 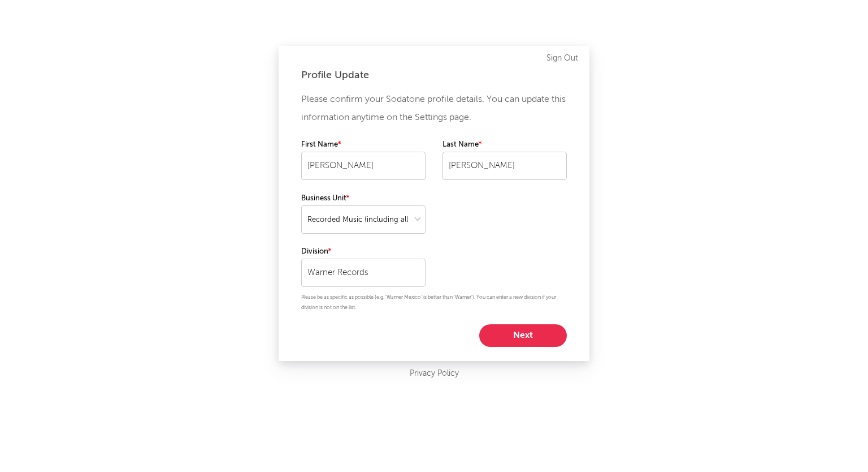 I want to click on label: Last Name, so click(x=505, y=145).